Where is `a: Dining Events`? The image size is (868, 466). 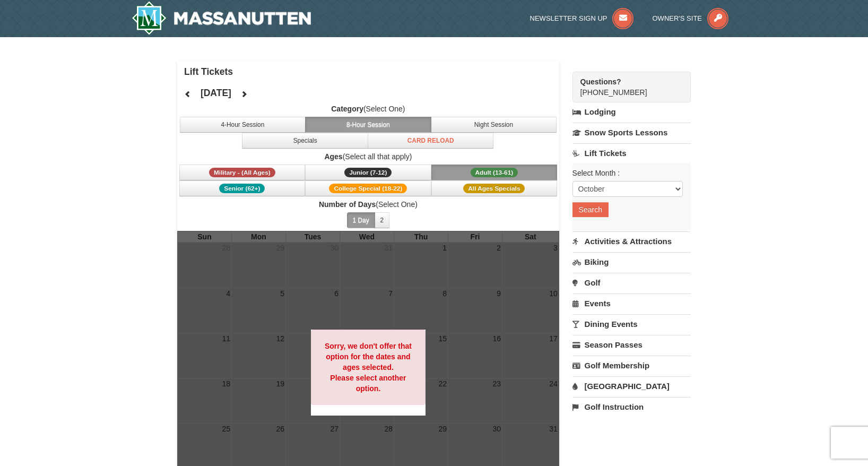
a: Dining Events is located at coordinates (631, 324).